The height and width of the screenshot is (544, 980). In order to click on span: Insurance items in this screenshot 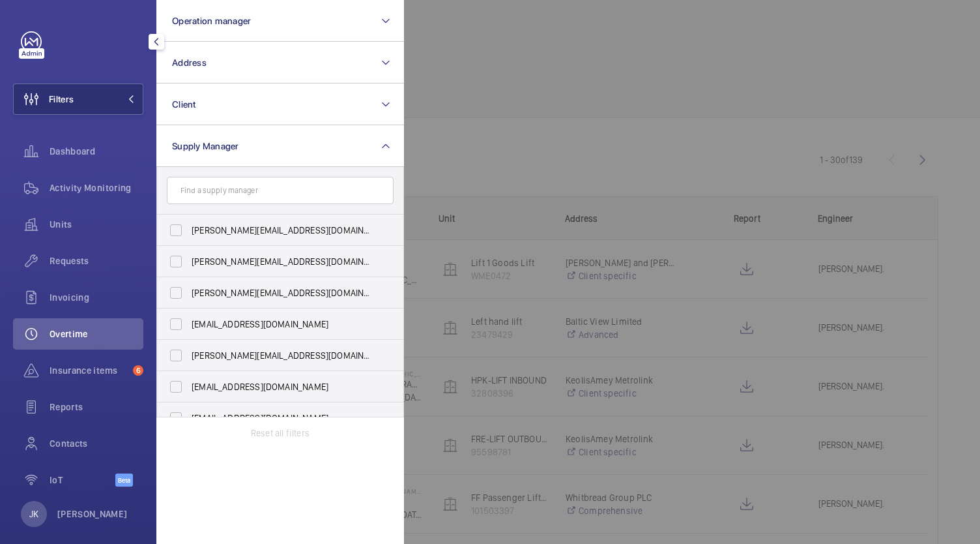, I will do `click(89, 370)`.